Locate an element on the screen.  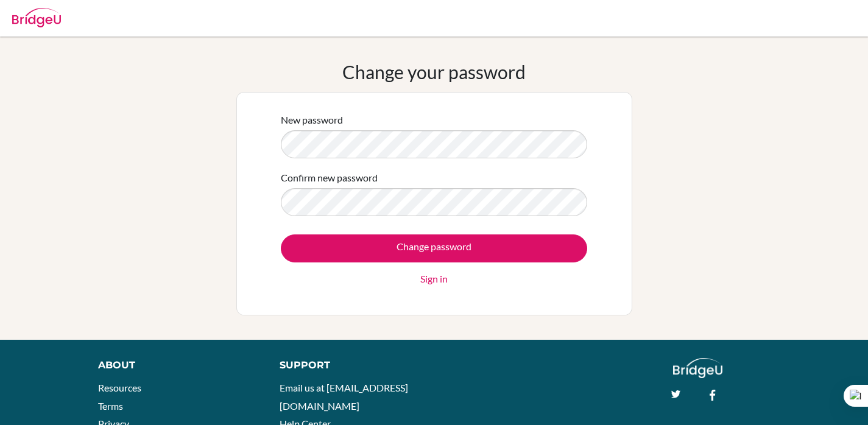
label: New password is located at coordinates (312, 120).